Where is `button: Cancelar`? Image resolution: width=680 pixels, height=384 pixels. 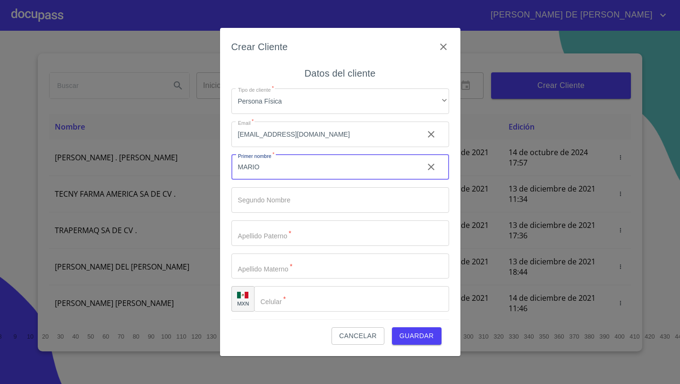 button: Cancelar is located at coordinates (358, 335).